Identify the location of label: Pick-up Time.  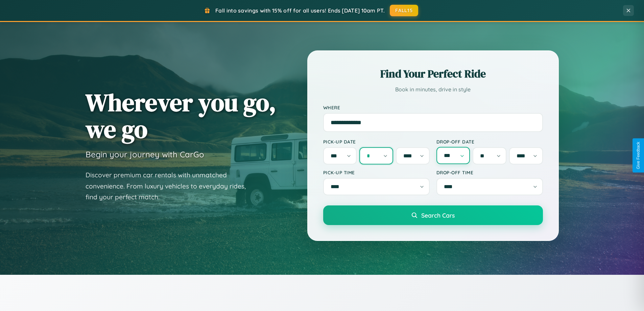
(376, 172).